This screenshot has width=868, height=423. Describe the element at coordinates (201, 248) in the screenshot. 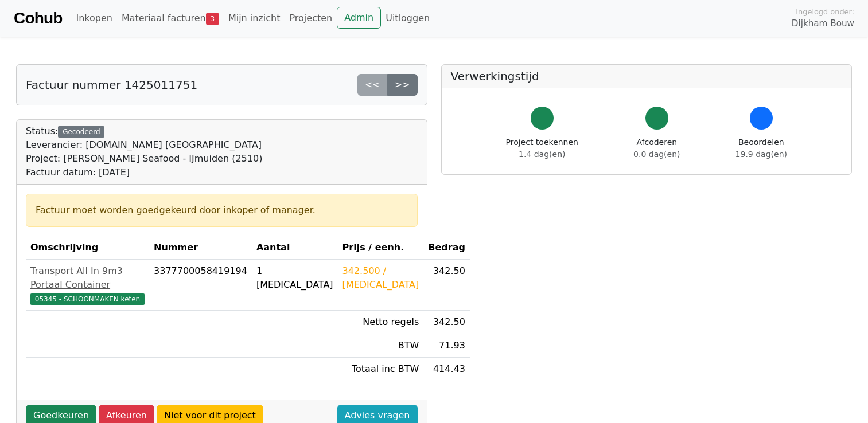

I see `th: Nummer` at that location.